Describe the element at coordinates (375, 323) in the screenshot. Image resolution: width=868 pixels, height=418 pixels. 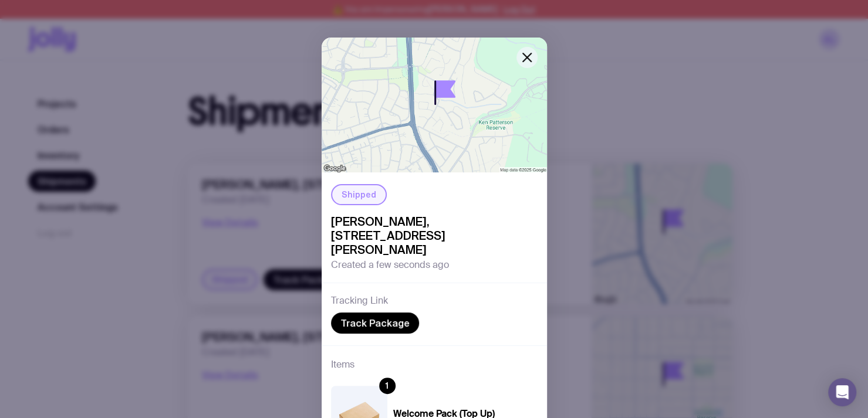
I see `a: Track Package` at that location.